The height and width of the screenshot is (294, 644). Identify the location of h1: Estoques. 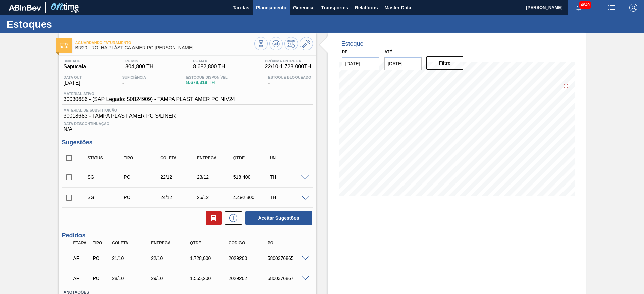
(66, 24).